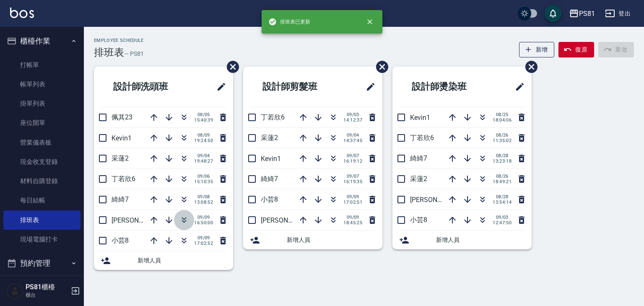 This screenshot has height=306, width=644. I want to click on h2: Employee Schedule, so click(119, 40).